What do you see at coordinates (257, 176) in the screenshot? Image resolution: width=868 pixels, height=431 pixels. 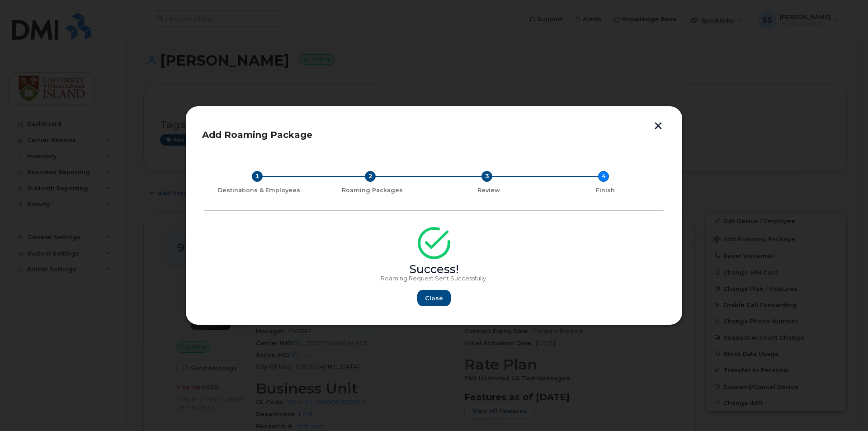 I see `div: 1` at bounding box center [257, 176].